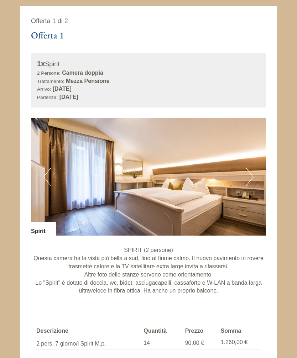 This screenshot has height=358, width=297. I want to click on div: Offerta 1, so click(47, 35).